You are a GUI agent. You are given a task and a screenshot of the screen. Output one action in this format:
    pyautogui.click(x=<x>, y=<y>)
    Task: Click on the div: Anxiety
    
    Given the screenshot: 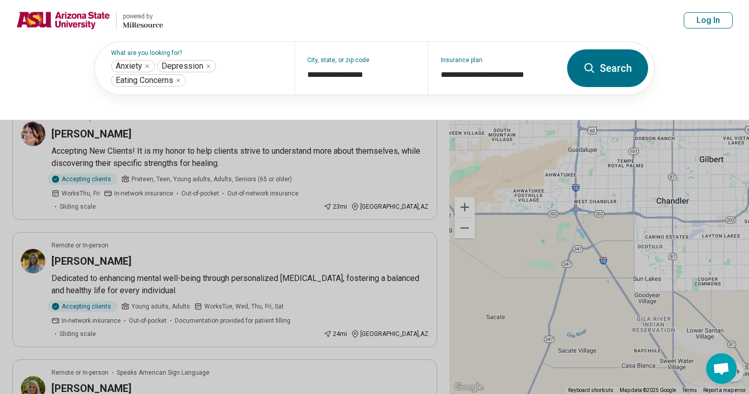 What is the action you would take?
    pyautogui.click(x=133, y=66)
    